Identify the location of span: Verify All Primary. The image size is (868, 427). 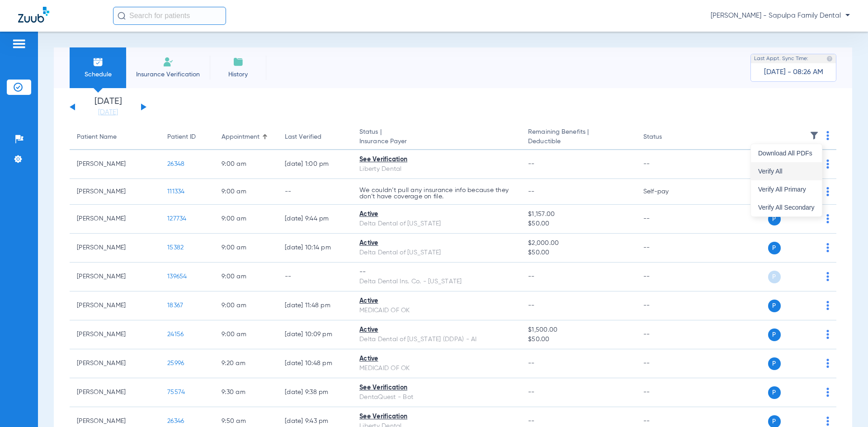
(786, 189).